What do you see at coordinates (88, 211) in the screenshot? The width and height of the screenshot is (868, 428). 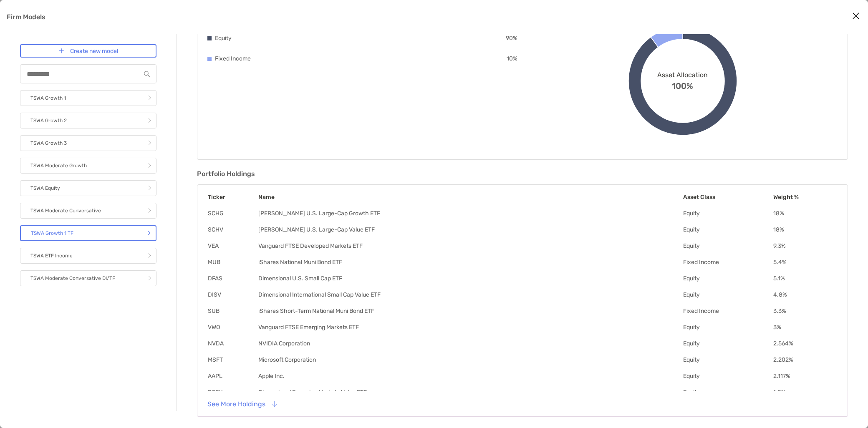 I see `a: TSWA Moderate Conversative` at bounding box center [88, 211].